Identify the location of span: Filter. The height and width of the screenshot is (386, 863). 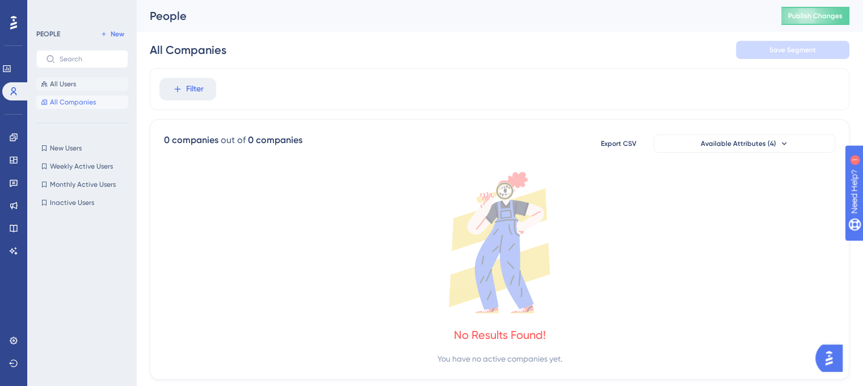
(195, 89).